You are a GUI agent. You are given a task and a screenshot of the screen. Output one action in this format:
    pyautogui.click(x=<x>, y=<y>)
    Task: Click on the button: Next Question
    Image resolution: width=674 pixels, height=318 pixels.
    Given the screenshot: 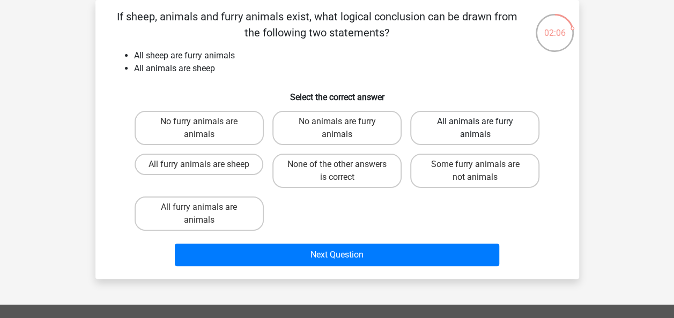 What is the action you would take?
    pyautogui.click(x=337, y=255)
    